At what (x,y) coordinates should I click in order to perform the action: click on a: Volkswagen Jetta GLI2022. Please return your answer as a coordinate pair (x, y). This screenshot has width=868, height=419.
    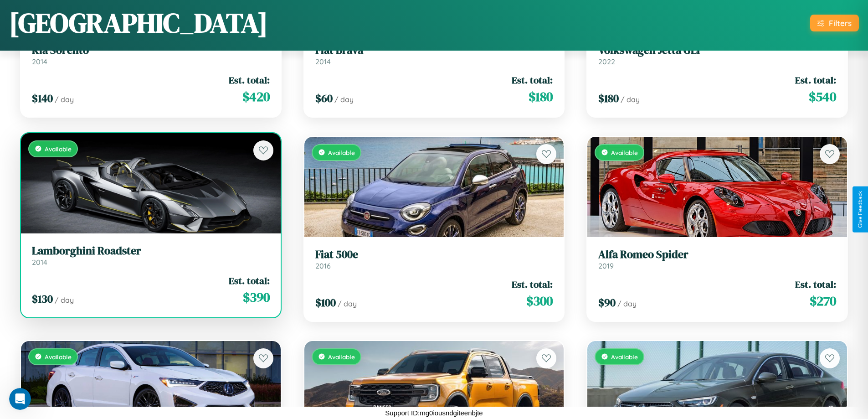
    Looking at the image, I should click on (718, 55).